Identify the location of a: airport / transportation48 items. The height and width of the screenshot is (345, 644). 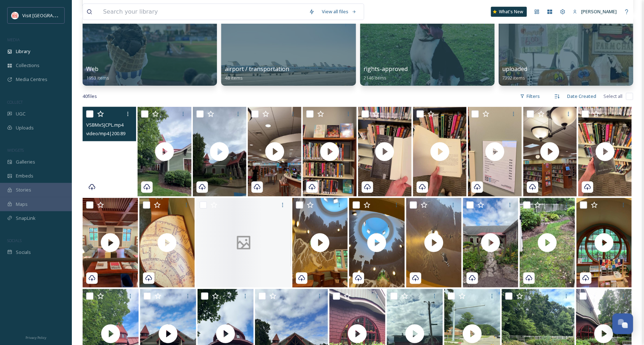
(256, 73).